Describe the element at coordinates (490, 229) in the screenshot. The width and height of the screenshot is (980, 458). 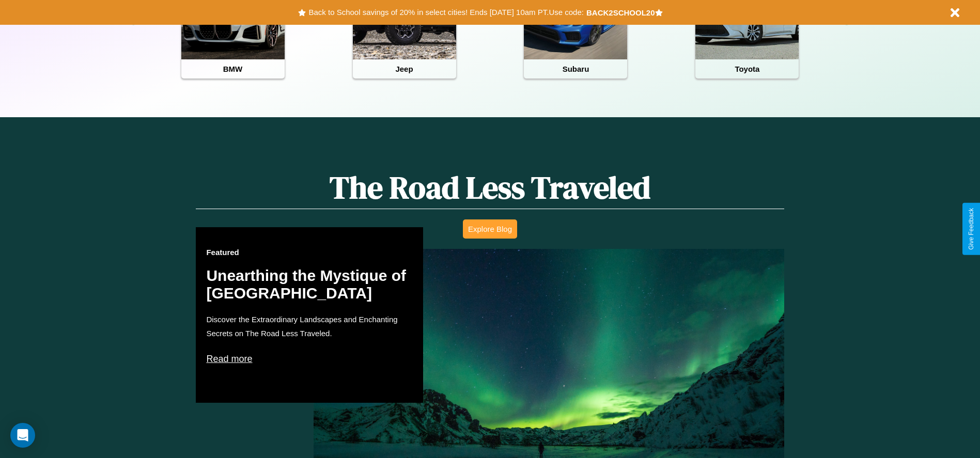
I see `button: Explore Blog` at that location.